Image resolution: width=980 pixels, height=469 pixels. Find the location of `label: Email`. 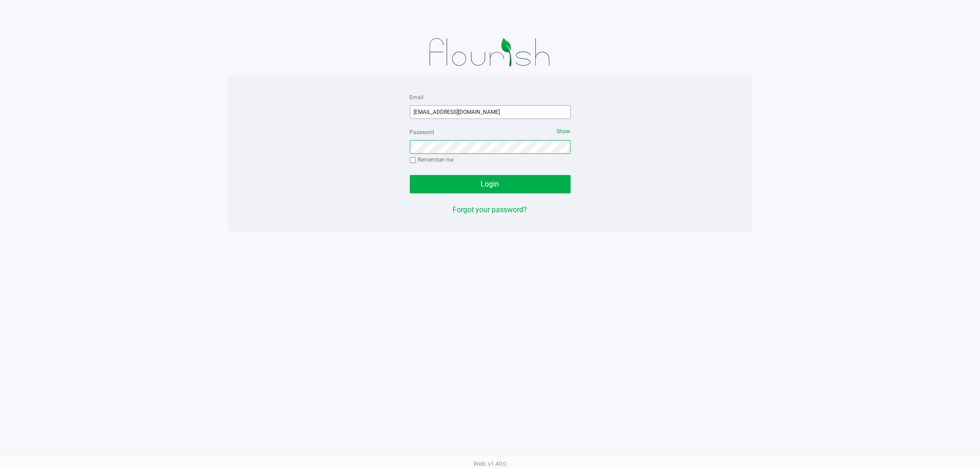

label: Email is located at coordinates (417, 97).